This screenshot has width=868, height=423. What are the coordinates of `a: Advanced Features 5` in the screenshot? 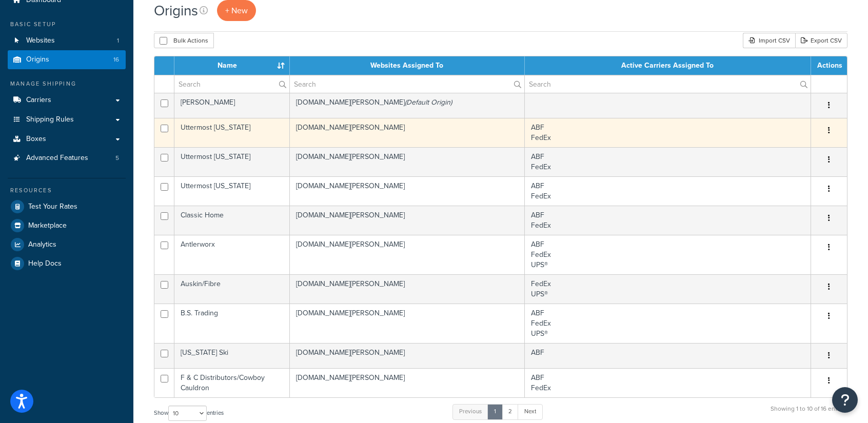 It's located at (67, 158).